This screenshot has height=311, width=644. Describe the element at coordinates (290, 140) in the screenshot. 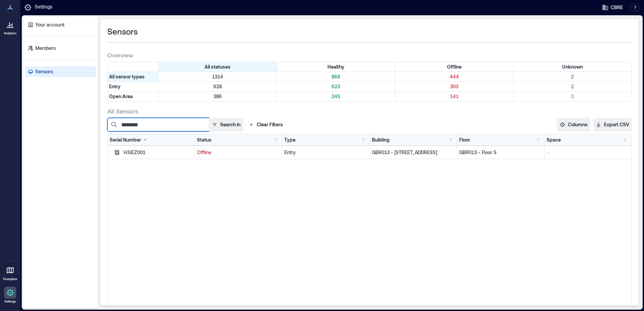

I see `div: Type` at that location.